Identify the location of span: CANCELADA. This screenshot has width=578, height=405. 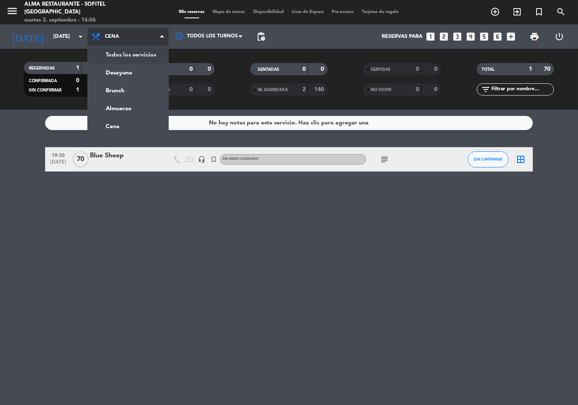
(157, 90).